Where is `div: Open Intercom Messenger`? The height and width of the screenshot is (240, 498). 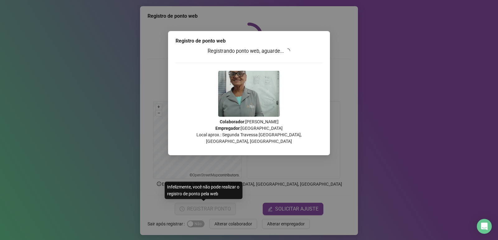
div: Open Intercom Messenger is located at coordinates (484, 227).